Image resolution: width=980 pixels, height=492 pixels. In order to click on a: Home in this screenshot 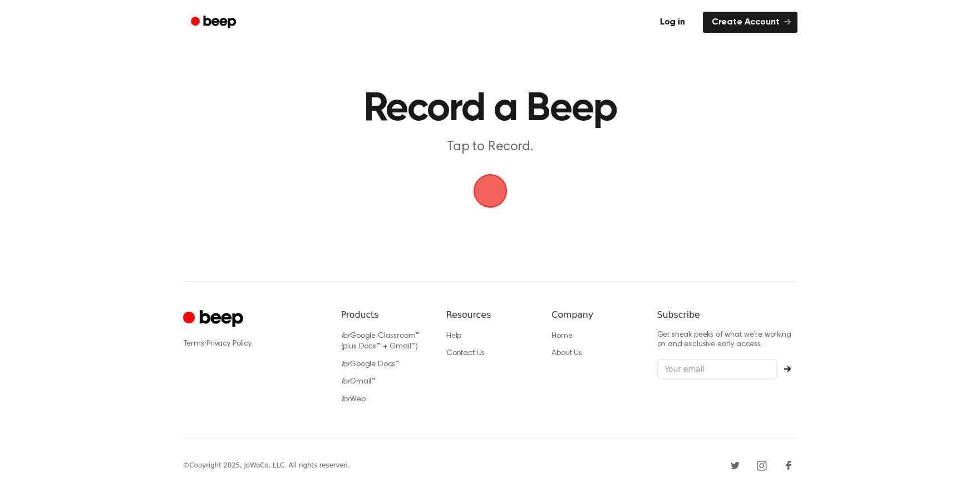, I will do `click(561, 336)`.